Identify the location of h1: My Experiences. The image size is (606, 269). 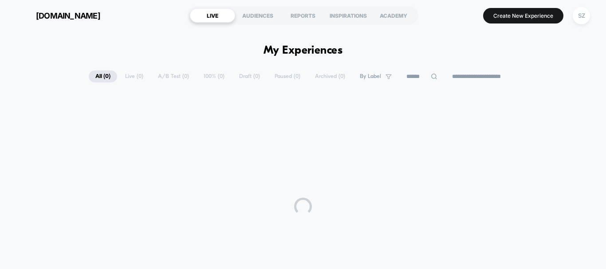
(303, 51).